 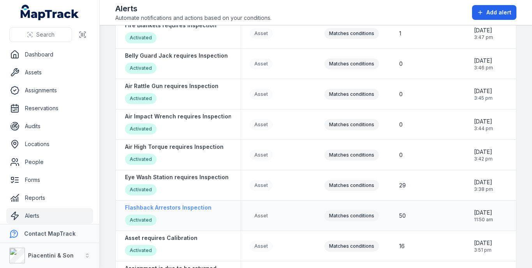 What do you see at coordinates (168, 215) in the screenshot?
I see `a: Flashback Arrestors InspectionActivated` at bounding box center [168, 215].